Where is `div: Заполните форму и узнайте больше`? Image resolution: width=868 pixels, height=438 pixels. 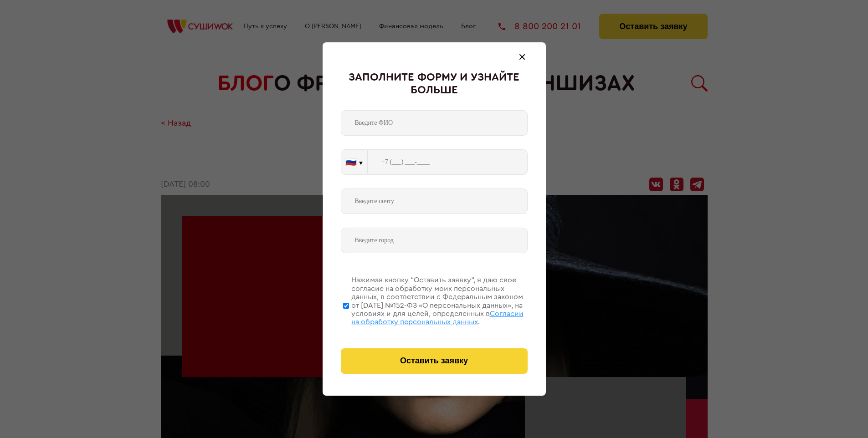 div: Заполните форму и узнайте больше is located at coordinates (434, 83).